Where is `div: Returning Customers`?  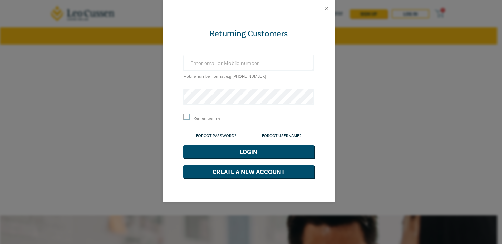
div: Returning Customers is located at coordinates (249, 34).